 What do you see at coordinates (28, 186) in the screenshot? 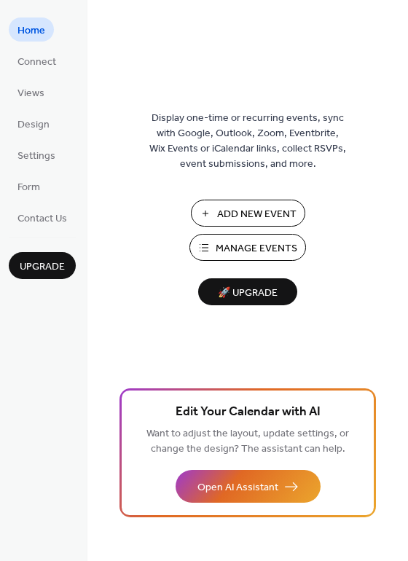
I see `a: Form` at bounding box center [28, 186].